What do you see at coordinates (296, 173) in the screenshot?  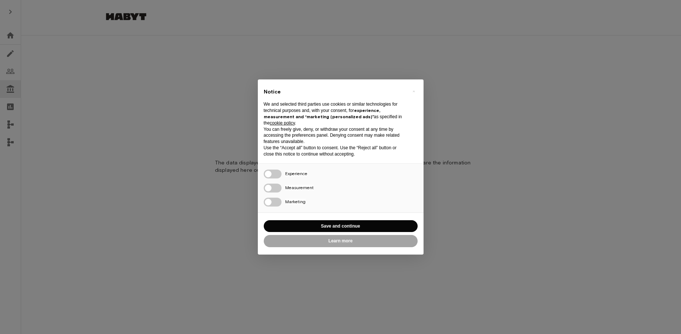 I see `span: Experience` at bounding box center [296, 173].